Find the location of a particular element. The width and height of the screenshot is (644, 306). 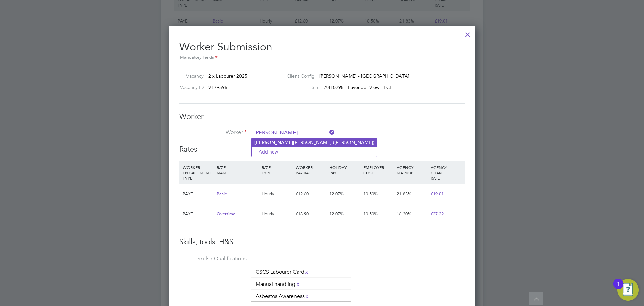

li: Asbestos Awareness is located at coordinates (282, 296).